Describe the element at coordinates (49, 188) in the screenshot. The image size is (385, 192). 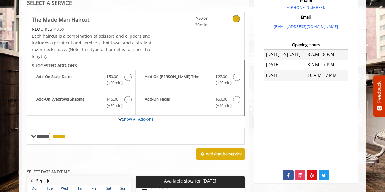
I see `th: Tue` at that location.